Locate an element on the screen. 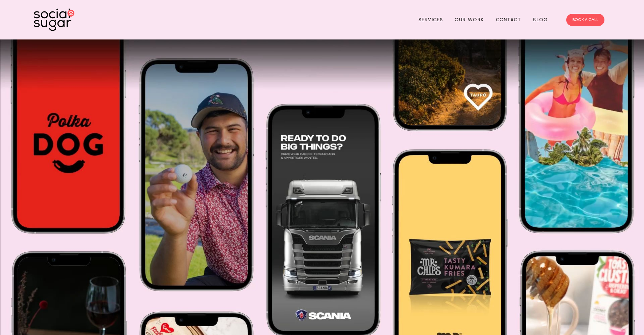 The height and width of the screenshot is (335, 644). img: SocialSugar is located at coordinates (54, 20).